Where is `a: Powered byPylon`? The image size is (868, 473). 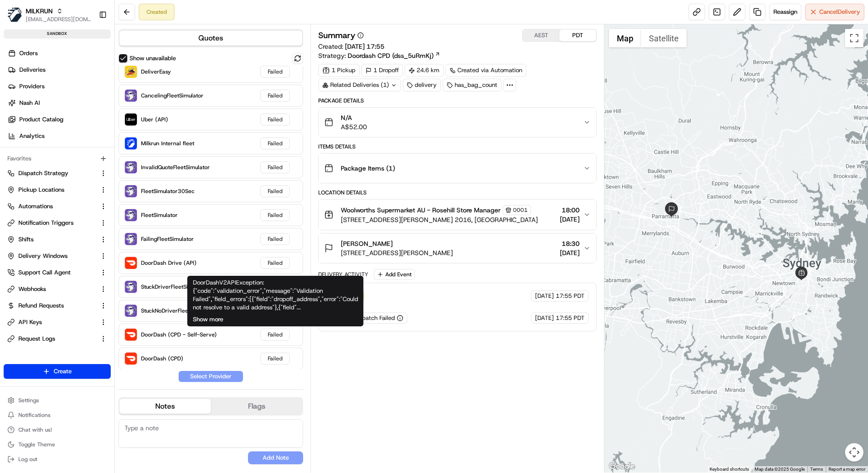
a: Powered byPylon is located at coordinates (88, 158).